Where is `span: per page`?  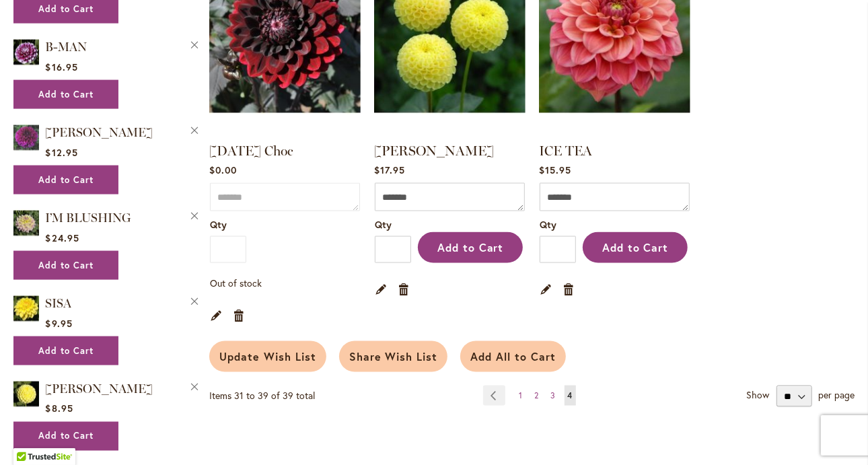 span: per page is located at coordinates (836, 396).